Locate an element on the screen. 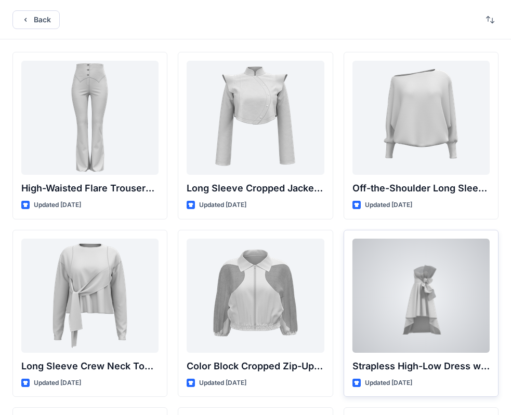 The width and height of the screenshot is (511, 415). p: Long Sleeve Cropped Jacket with Mandarin Collar and Shoulder Detail is located at coordinates (255, 189).